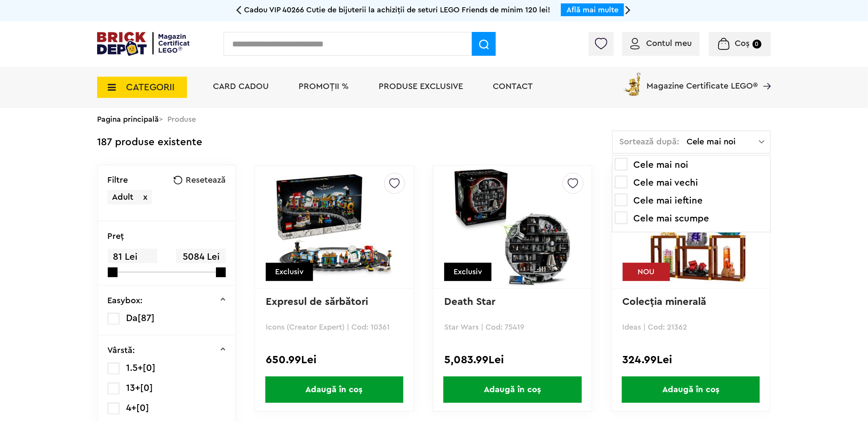 This screenshot has height=422, width=868. I want to click on p: Star Wars | Cod: 75419, so click(513, 327).